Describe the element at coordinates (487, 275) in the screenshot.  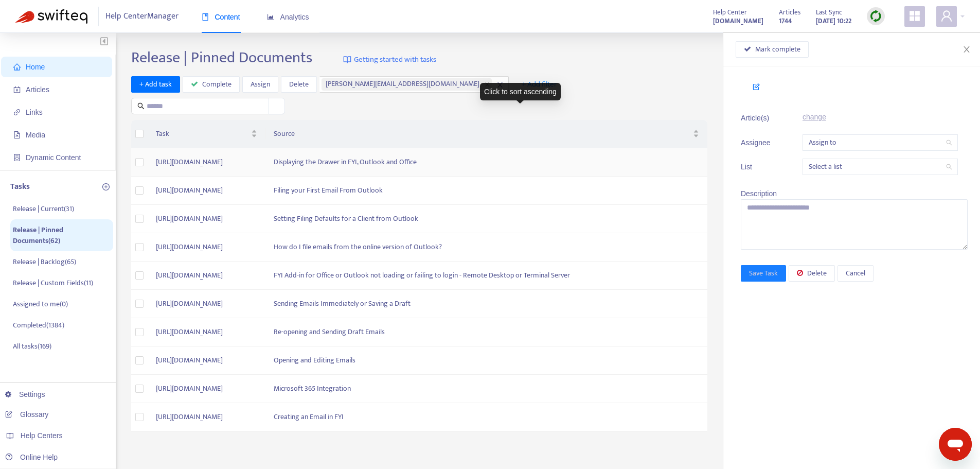
I see `td: FYI Add-in for Office or Outlook not loading or failing to login - Remote Desktop or Terminal Server` at that location.